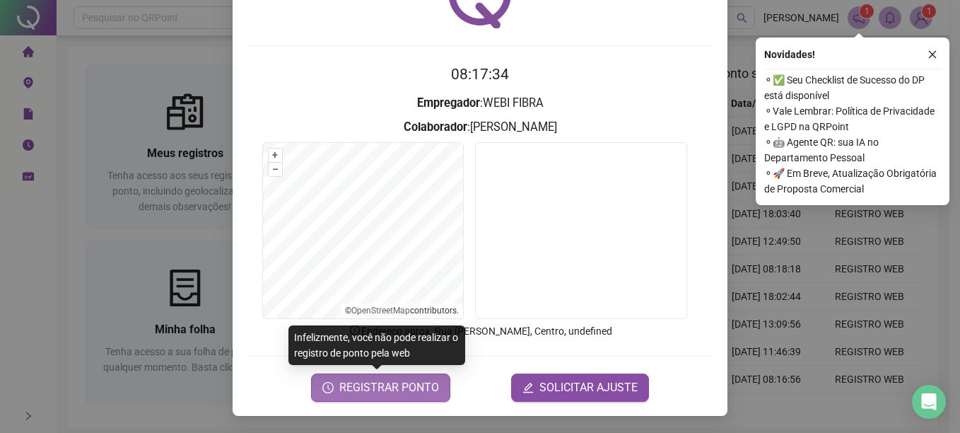 The height and width of the screenshot is (433, 960). What do you see at coordinates (355, 330) in the screenshot?
I see `span: info-circle` at bounding box center [355, 330].